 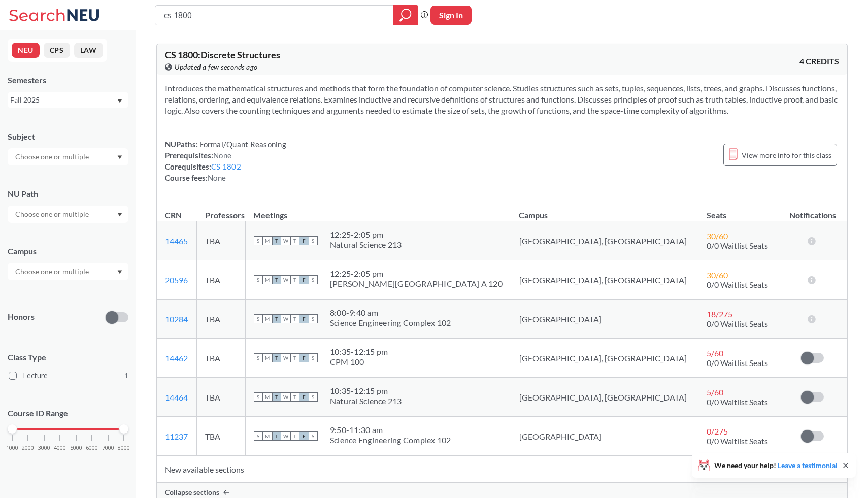 What do you see at coordinates (88, 50) in the screenshot?
I see `button: LAW` at bounding box center [88, 50].